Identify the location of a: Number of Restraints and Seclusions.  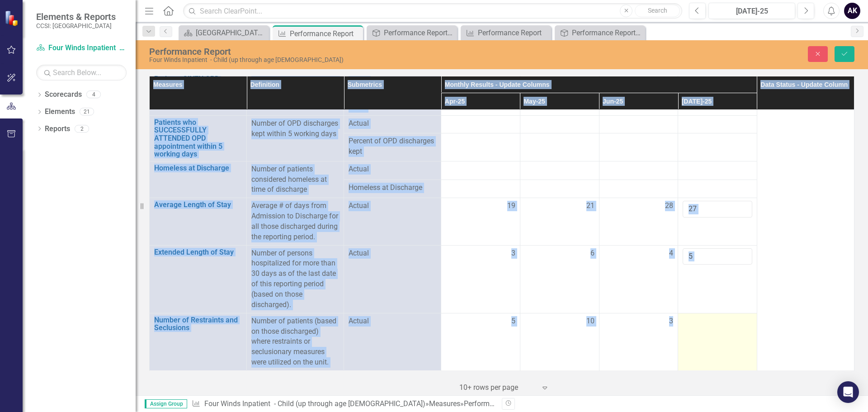
(198, 324).